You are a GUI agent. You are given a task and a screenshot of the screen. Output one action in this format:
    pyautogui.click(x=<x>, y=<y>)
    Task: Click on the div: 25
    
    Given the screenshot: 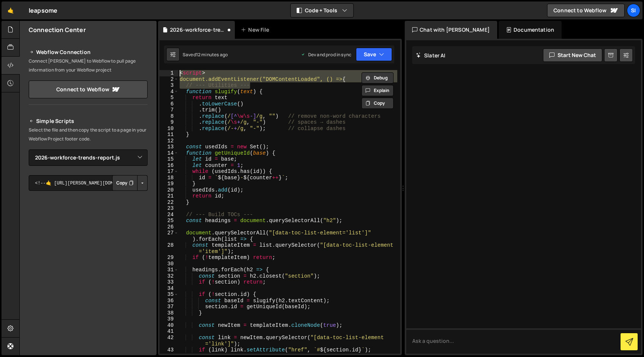 What is the action you would take?
    pyautogui.click(x=169, y=221)
    